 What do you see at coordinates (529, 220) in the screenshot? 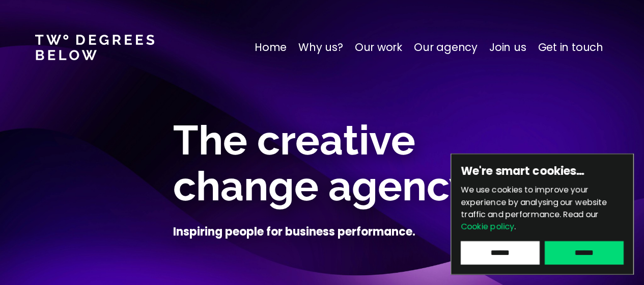
I see `span: Read our .` at bounding box center [529, 220].